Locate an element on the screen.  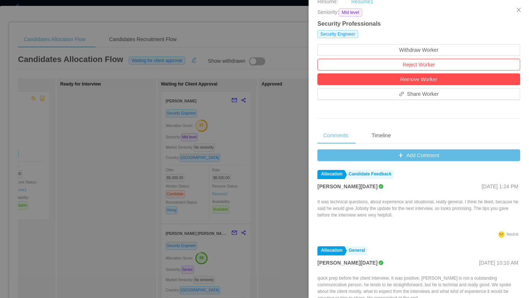
strong: Security Professionals is located at coordinates (349, 23).